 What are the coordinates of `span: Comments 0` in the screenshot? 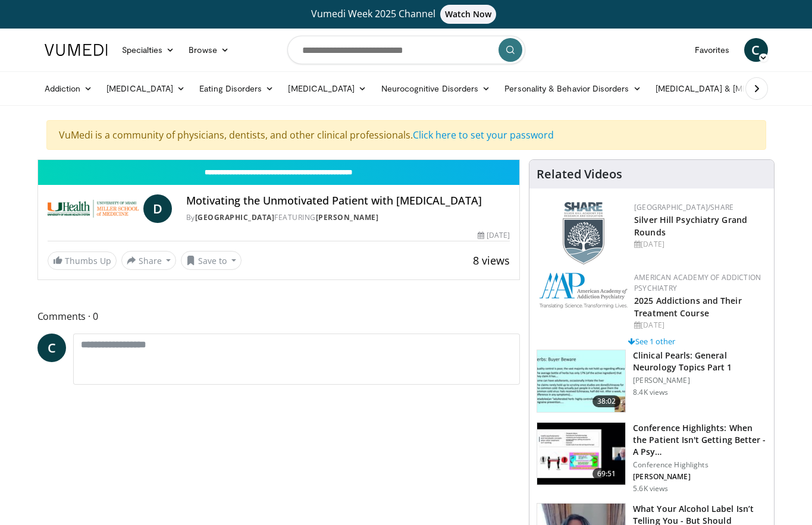 It's located at (279, 316).